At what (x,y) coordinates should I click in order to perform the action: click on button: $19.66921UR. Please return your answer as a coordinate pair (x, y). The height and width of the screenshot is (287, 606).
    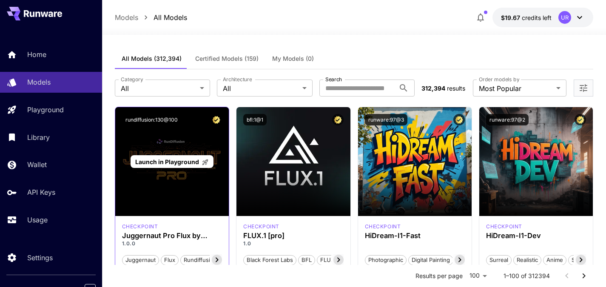
    Looking at the image, I should click on (543, 17).